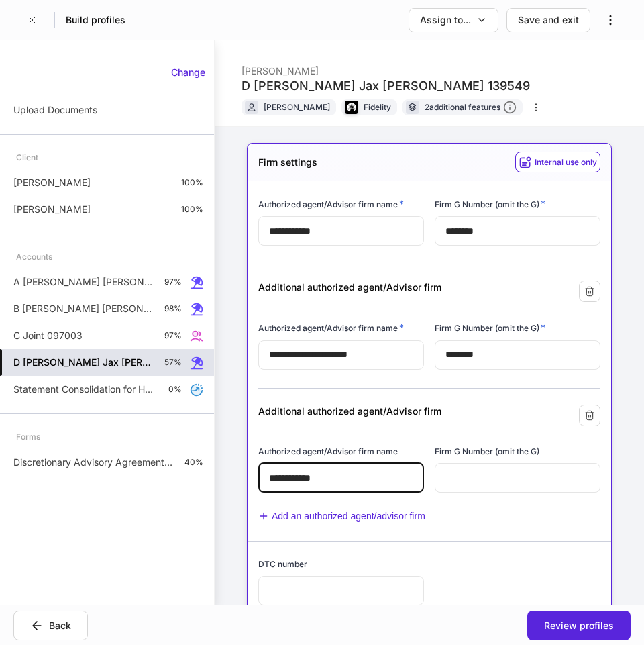 The image size is (644, 645). What do you see at coordinates (28, 436) in the screenshot?
I see `div: Forms` at bounding box center [28, 436].